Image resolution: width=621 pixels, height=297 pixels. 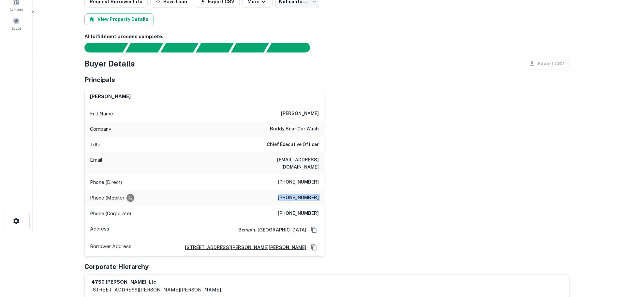 I want to click on div: Requests to not be contacted at this number, so click(x=130, y=198).